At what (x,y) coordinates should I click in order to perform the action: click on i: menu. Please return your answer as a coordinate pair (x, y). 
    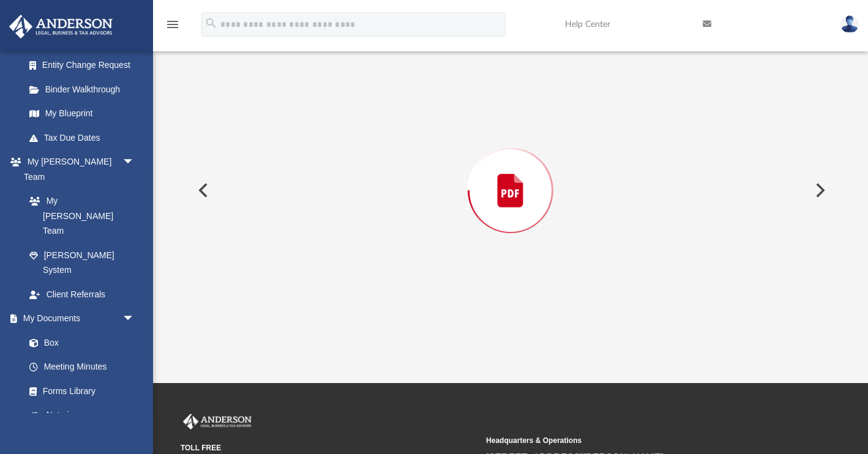
    Looking at the image, I should click on (173, 25).